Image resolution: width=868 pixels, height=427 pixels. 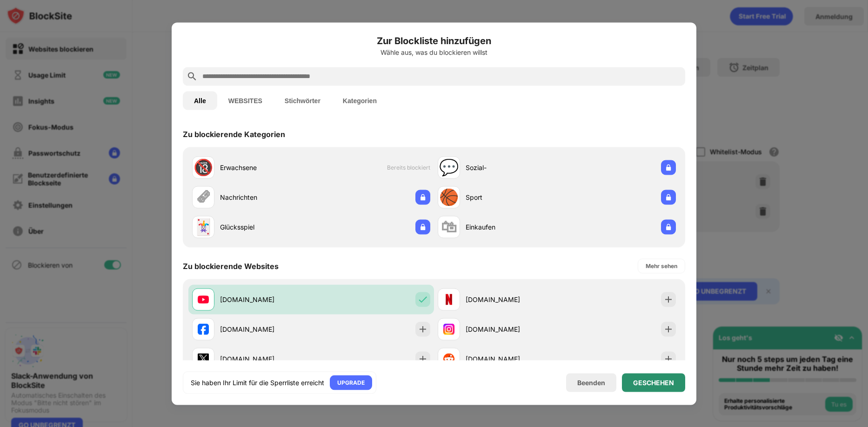 I want to click on div: Einkaufen, so click(x=511, y=227).